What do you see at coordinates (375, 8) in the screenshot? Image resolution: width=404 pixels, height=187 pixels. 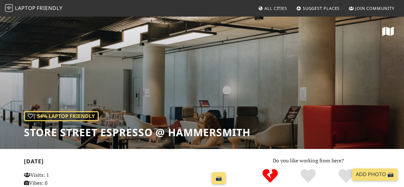 I see `span: Join Community` at bounding box center [375, 8].